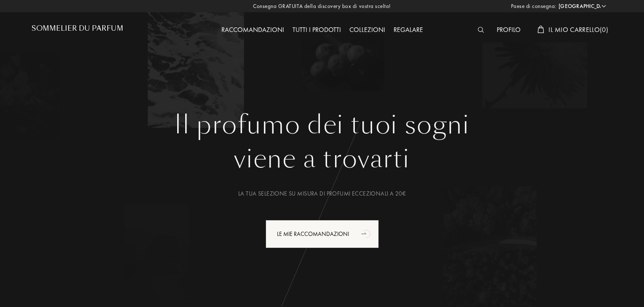 The height and width of the screenshot is (307, 644). Describe the element at coordinates (541, 29) in the screenshot. I see `img: cart_white.svg` at that location.